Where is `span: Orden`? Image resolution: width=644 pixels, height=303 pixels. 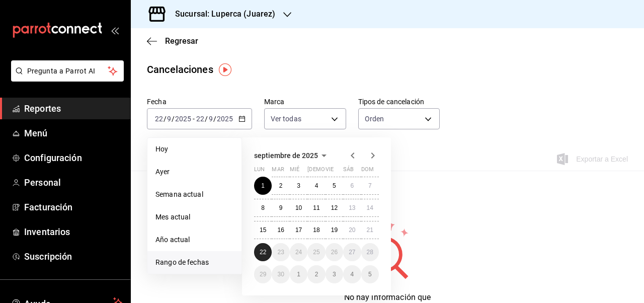
span: Orden is located at coordinates (374, 118).